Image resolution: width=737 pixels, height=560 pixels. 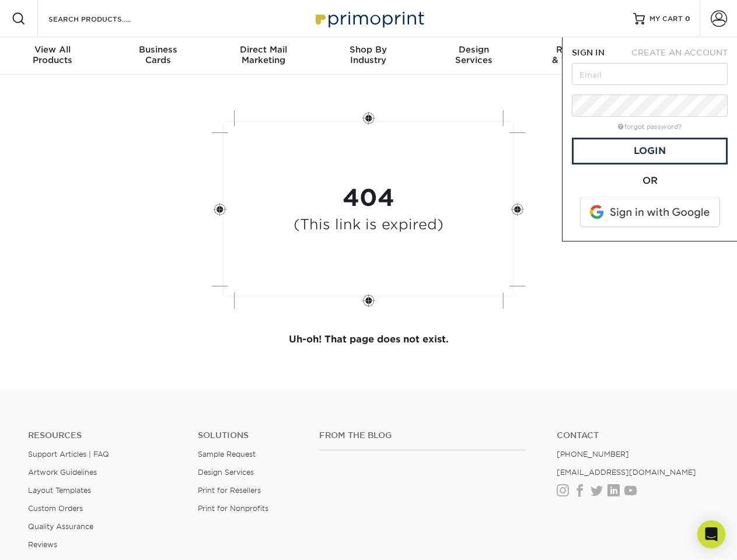 I want to click on div: OR, so click(x=649, y=181).